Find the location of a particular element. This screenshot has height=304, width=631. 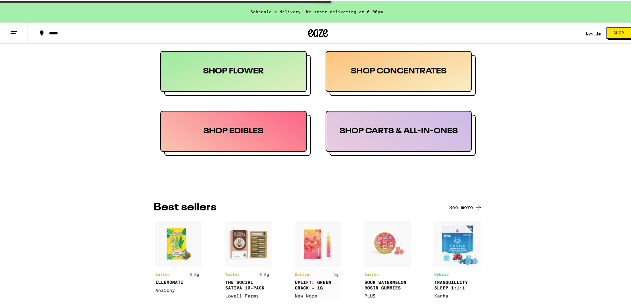

img: product1 is located at coordinates (179, 256).